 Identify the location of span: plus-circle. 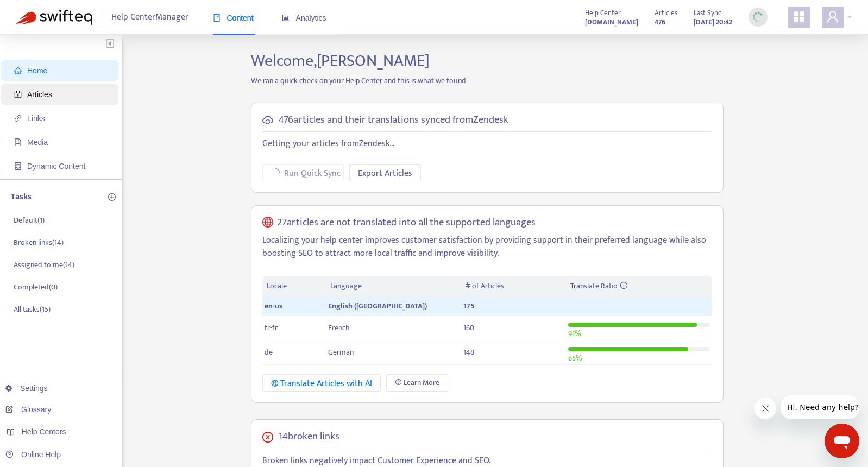
(112, 197).